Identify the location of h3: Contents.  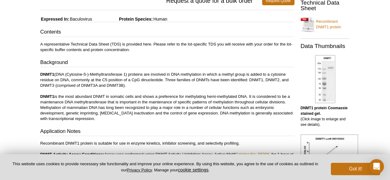
(167, 33).